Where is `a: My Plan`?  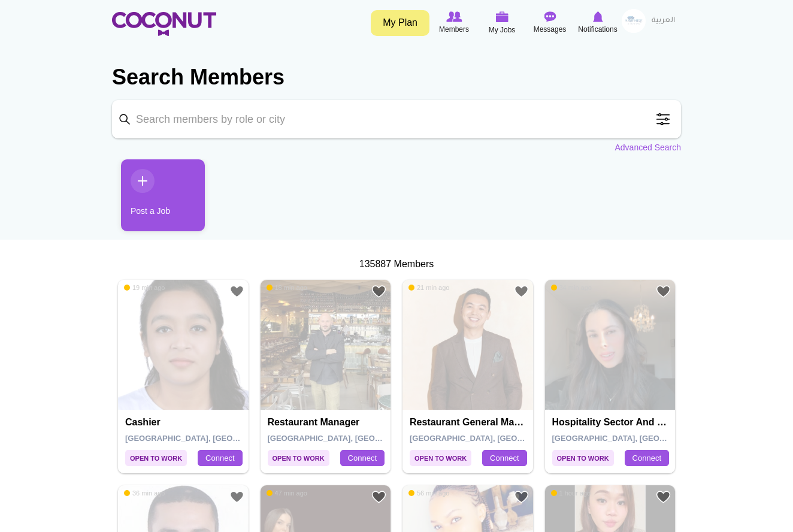 a: My Plan is located at coordinates (400, 23).